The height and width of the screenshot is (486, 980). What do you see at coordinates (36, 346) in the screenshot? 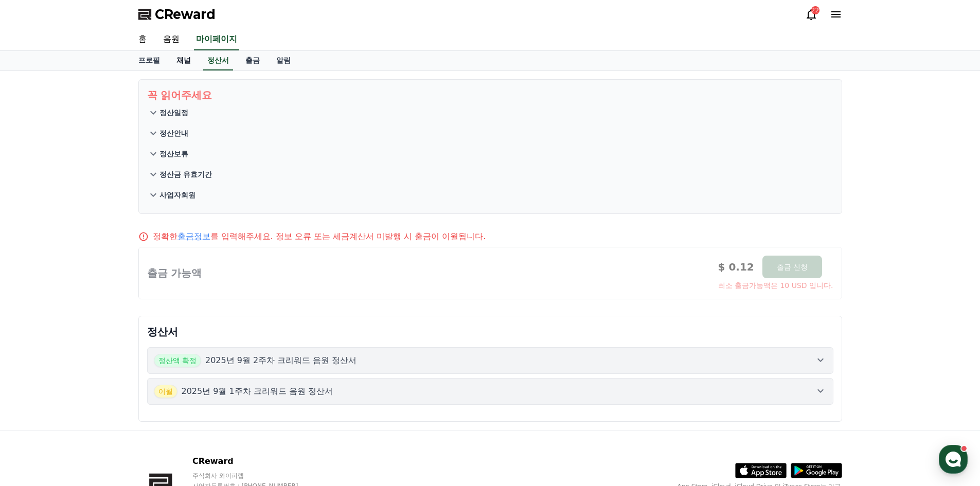
I see `span: 홈` at bounding box center [36, 346].